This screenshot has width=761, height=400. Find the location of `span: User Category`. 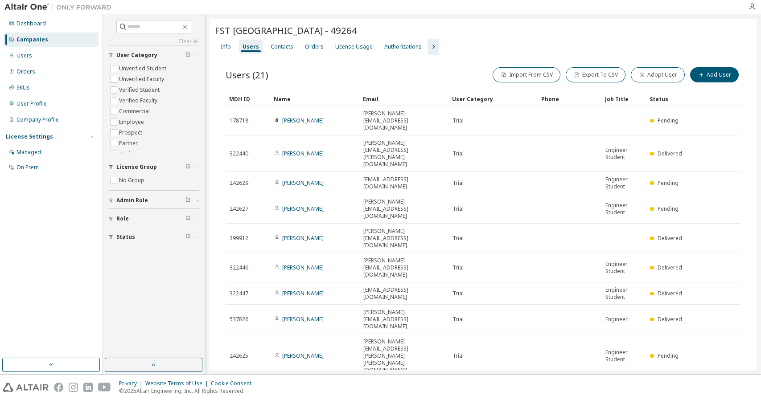

span: User Category is located at coordinates (137, 55).